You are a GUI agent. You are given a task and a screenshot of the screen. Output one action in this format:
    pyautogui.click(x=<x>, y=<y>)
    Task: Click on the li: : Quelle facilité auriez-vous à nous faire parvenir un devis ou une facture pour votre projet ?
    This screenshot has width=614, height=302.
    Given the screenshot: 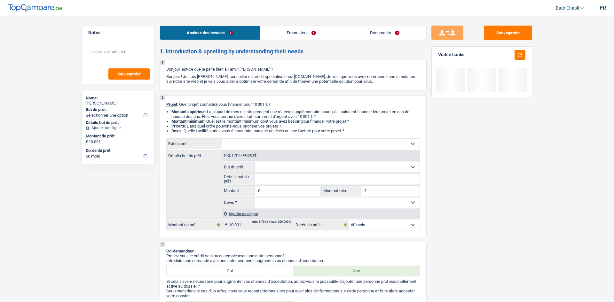 What is the action you would take?
    pyautogui.click(x=296, y=131)
    